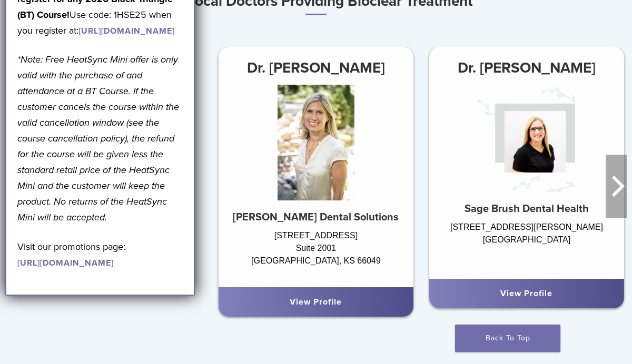 This screenshot has height=364, width=632. Describe the element at coordinates (98, 138) in the screenshot. I see `em: *Note: Free HeatSync Mini offer is only valid with the purchase of and attendance at a BT Course....` at that location.